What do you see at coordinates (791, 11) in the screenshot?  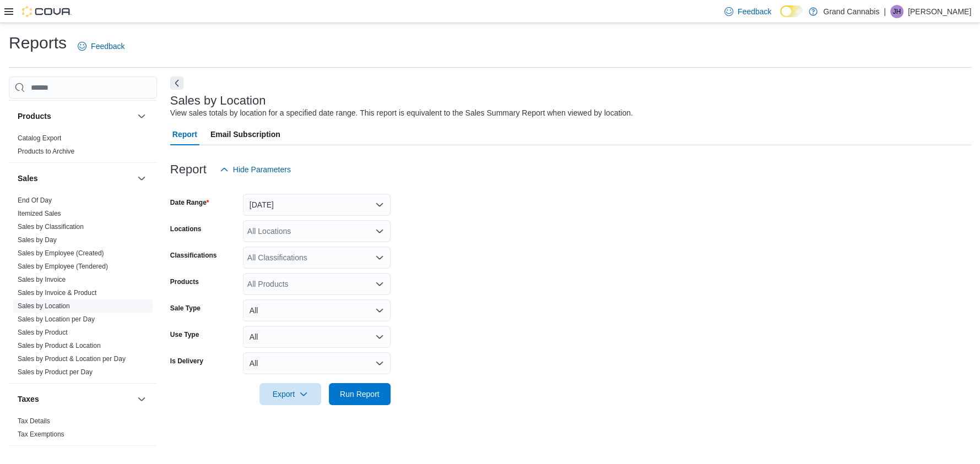 I see `input: Dark Mode` at bounding box center [791, 11].